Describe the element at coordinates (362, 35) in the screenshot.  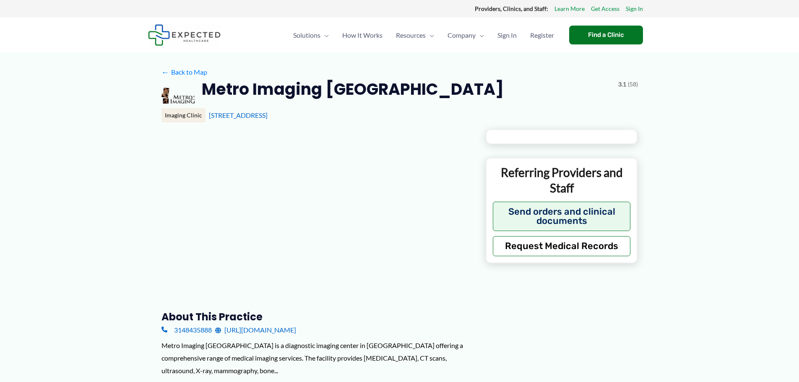
I see `a: How It Works` at that location.